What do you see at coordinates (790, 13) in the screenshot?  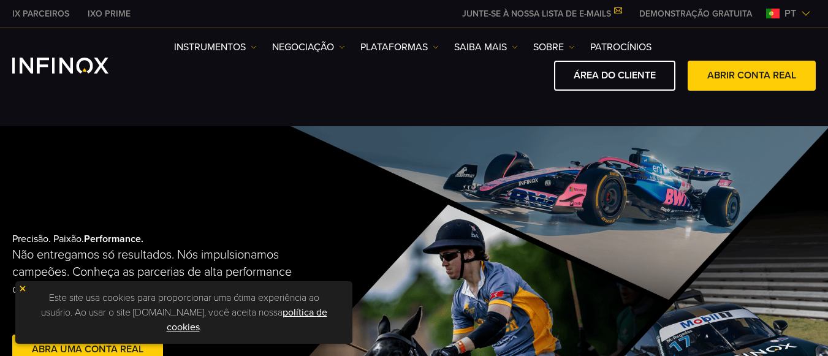 I see `span: pt` at bounding box center [790, 13].